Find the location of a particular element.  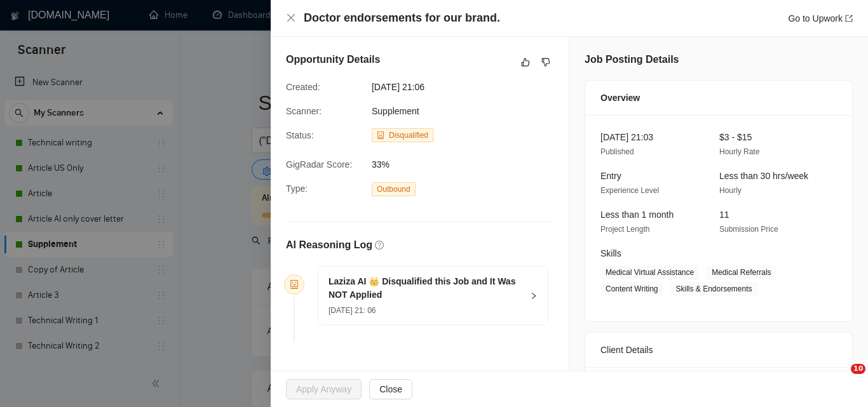

span: Submission Price is located at coordinates (748, 229).